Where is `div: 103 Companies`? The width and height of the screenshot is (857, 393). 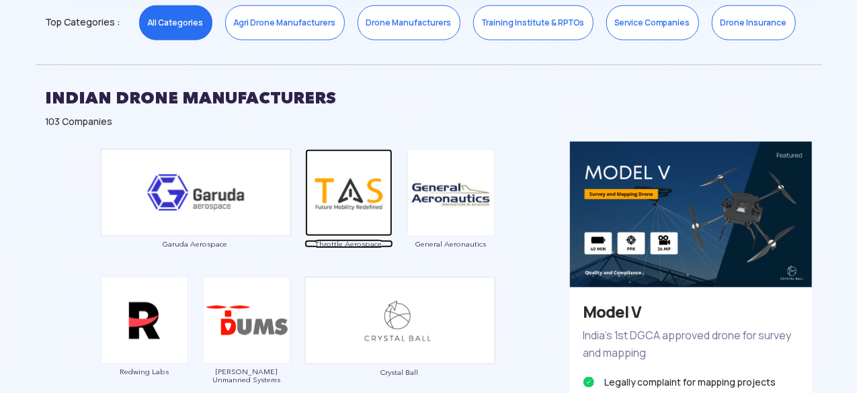 div: 103 Companies is located at coordinates (429, 122).